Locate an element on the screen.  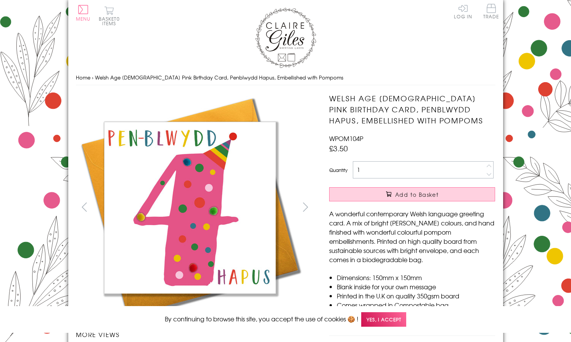
span: Trade is located at coordinates (492, 11).